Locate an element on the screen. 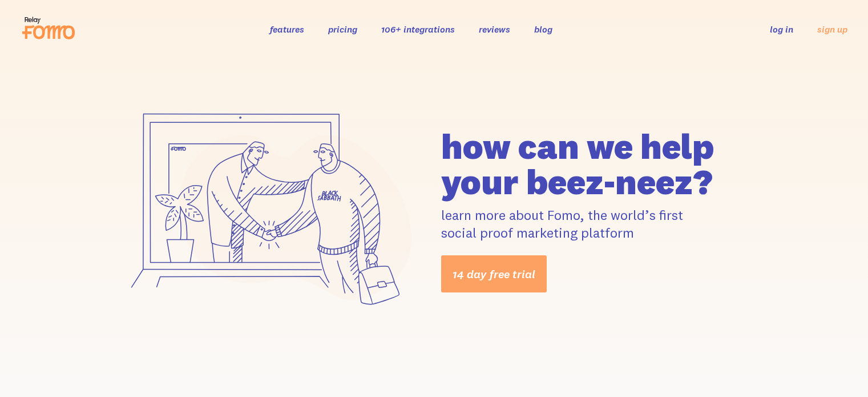 This screenshot has height=397, width=868. a: blog is located at coordinates (543, 29).